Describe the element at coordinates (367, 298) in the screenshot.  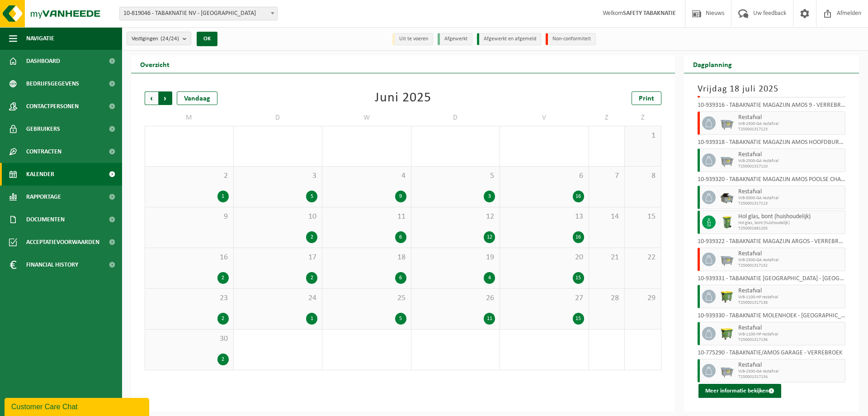
I see `span: 25` at that location.